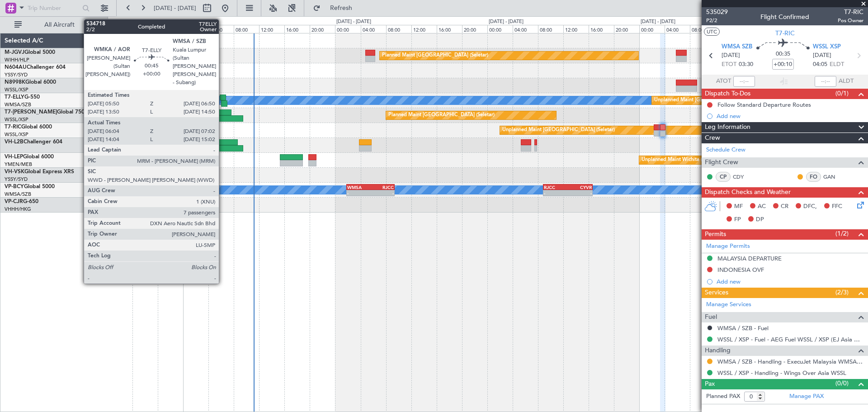 This screenshot has height=412, width=868. I want to click on span: MF, so click(739, 207).